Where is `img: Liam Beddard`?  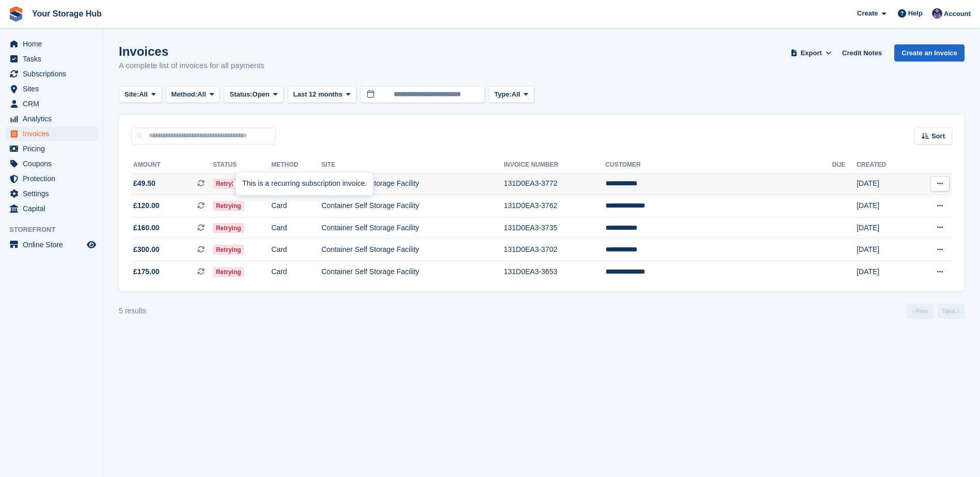 img: Liam Beddard is located at coordinates (937, 13).